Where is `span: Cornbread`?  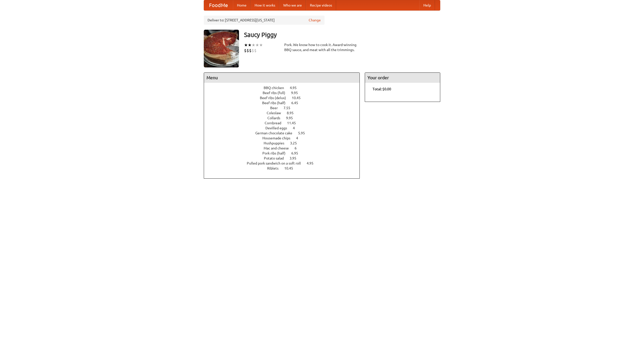 span: Cornbread is located at coordinates (276, 123).